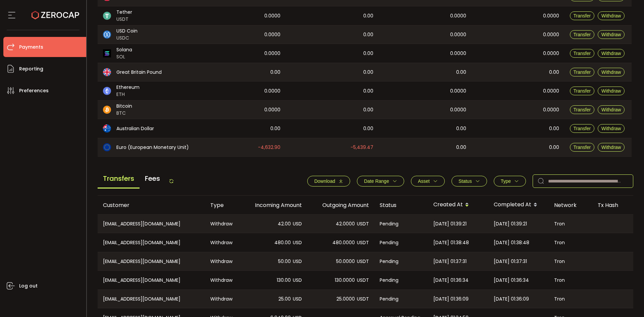 This screenshot has width=644, height=317. What do you see at coordinates (107, 16) in the screenshot?
I see `img: usdt_portfolio.svg` at bounding box center [107, 16].